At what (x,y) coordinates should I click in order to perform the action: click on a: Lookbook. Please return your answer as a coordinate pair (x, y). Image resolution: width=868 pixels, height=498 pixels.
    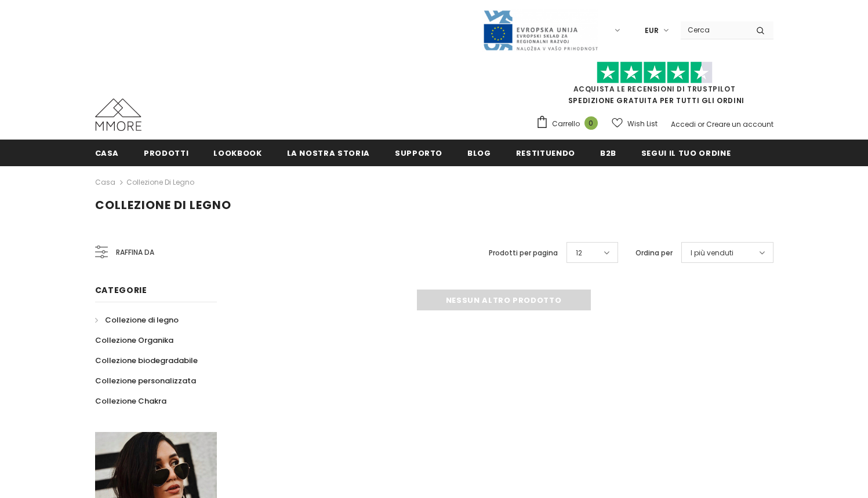
    Looking at the image, I should click on (237, 153).